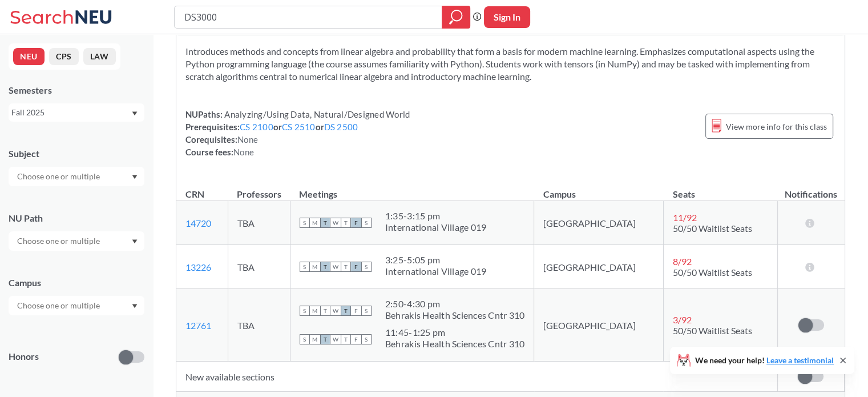  What do you see at coordinates (456, 17) in the screenshot?
I see `svg: magnifying glass` at bounding box center [456, 17].